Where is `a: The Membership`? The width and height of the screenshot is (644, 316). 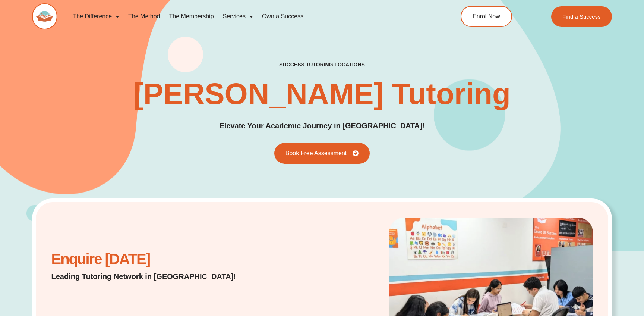
a: The Membership is located at coordinates (192, 16).